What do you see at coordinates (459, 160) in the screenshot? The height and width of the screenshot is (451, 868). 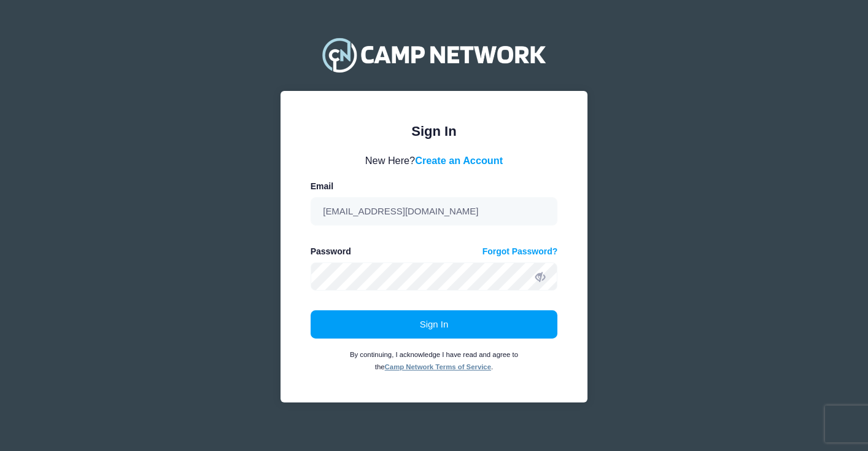 I see `a: Create an Account` at bounding box center [459, 160].